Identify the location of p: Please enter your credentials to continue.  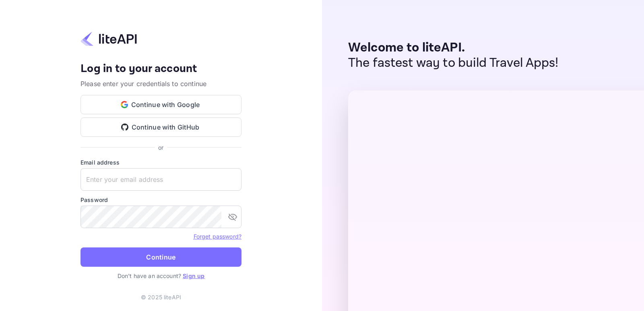
(161, 83).